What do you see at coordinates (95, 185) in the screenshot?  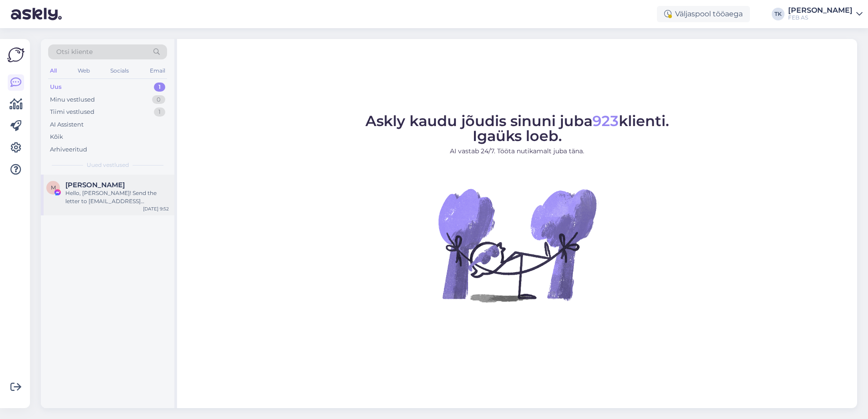 I see `span: Malcolm Pan` at bounding box center [95, 185].